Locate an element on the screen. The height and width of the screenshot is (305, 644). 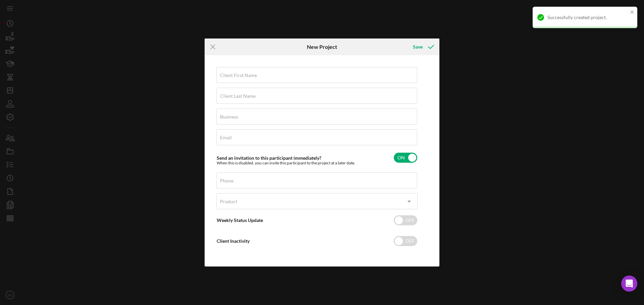
div: Product is located at coordinates (229, 202).